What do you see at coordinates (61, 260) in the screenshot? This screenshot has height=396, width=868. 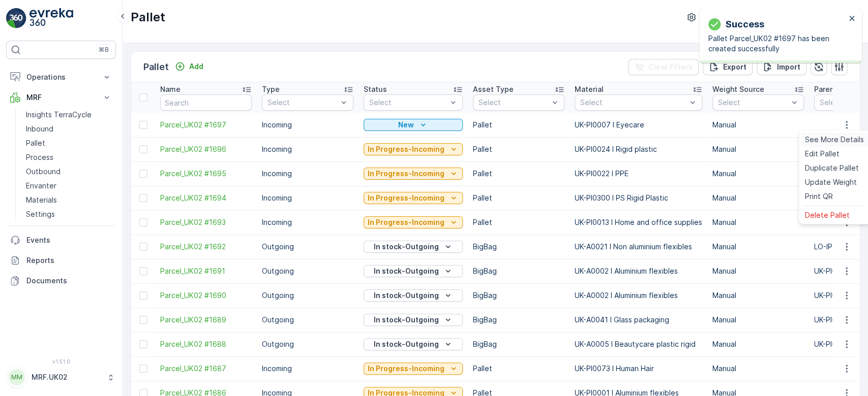 I see `a: Reports` at bounding box center [61, 260].